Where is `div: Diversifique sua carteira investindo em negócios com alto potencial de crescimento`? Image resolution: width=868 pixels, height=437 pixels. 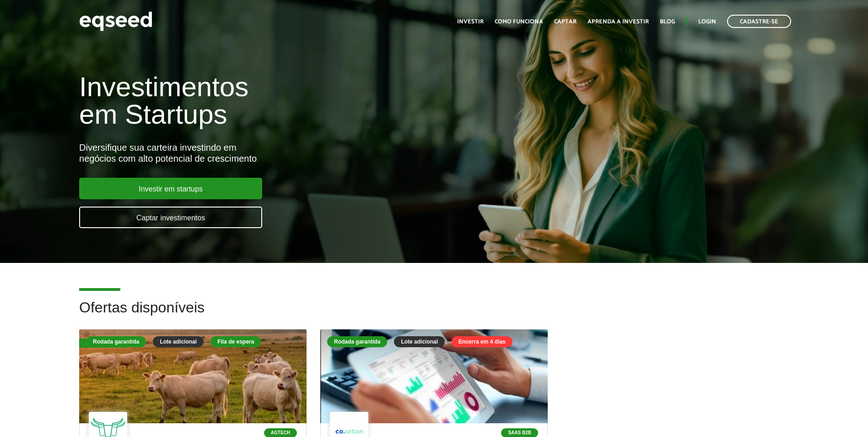 div: Diversifique sua carteira investindo em negócios com alto potencial de crescimento is located at coordinates (289, 153).